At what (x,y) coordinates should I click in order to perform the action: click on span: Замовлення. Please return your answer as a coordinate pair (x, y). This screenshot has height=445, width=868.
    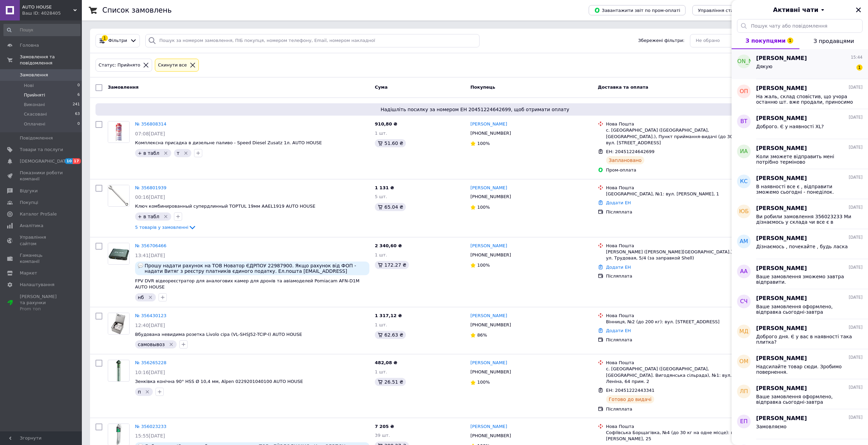
    Looking at the image, I should click on (34, 75).